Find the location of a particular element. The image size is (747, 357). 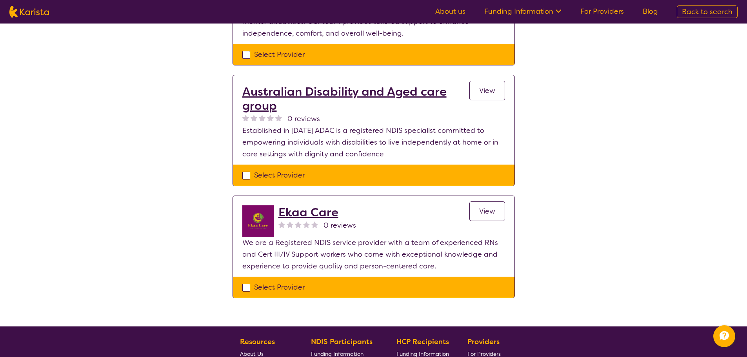

a: Funding Information is located at coordinates (523, 11).